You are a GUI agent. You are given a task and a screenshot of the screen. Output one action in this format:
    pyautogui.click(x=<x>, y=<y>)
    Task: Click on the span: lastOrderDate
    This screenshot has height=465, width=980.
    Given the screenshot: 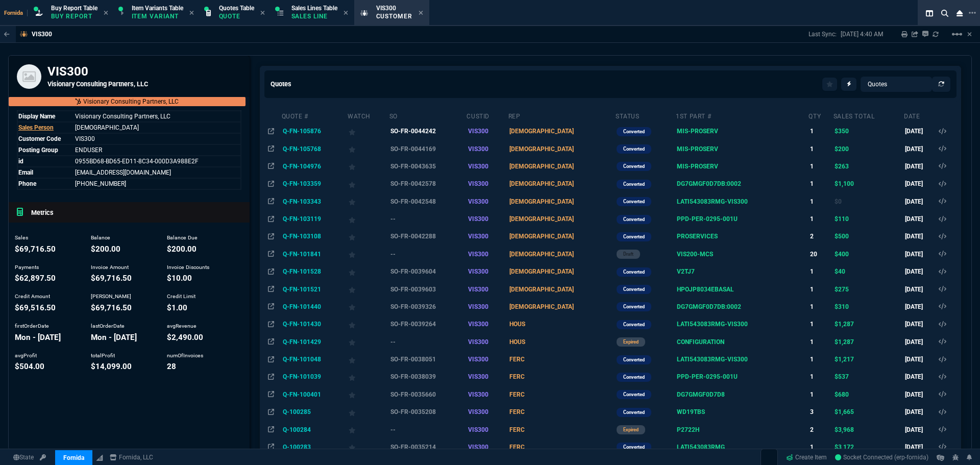 What is the action you would take?
    pyautogui.click(x=108, y=326)
    